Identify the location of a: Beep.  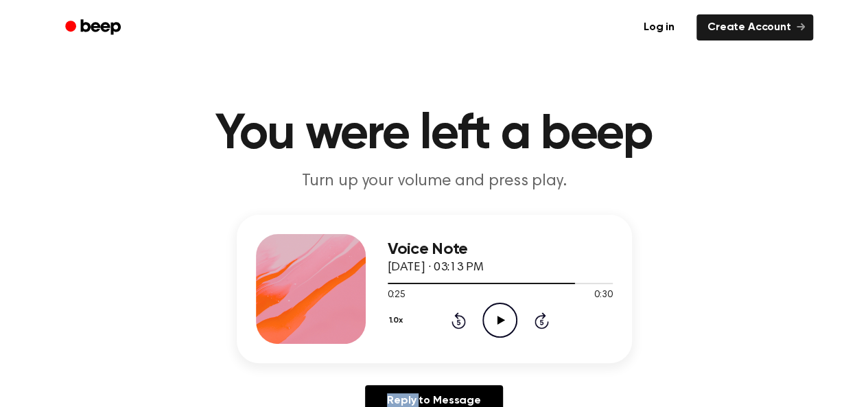
(94, 28).